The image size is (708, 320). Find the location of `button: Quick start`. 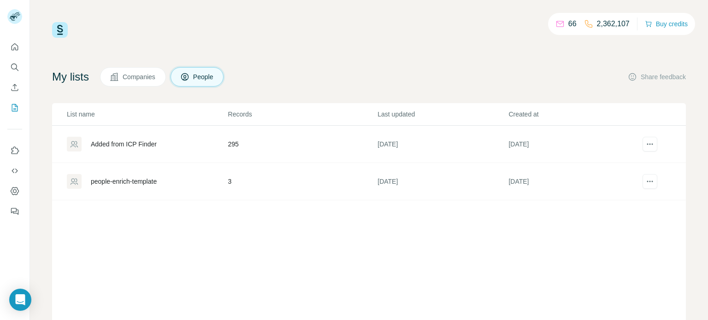

button: Quick start is located at coordinates (15, 47).